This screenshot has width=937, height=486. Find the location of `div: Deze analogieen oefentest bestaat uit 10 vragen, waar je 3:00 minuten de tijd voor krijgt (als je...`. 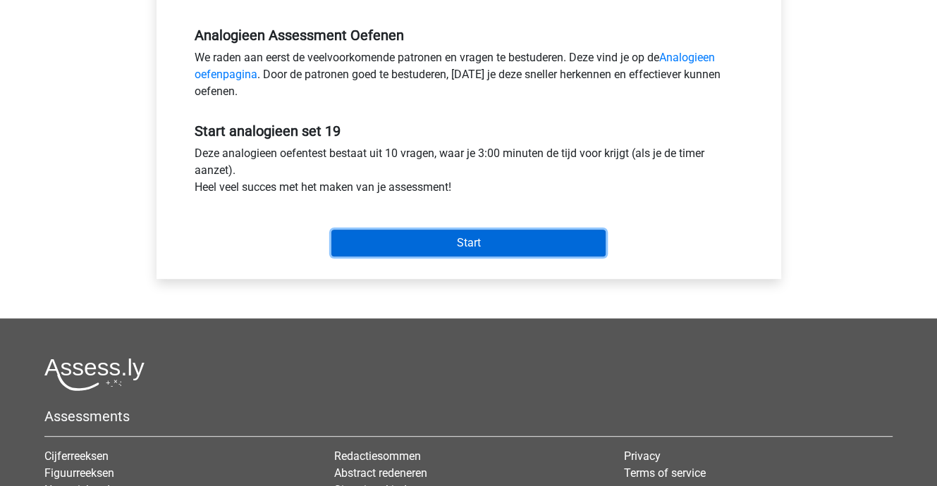

div: Deze analogieen oefentest bestaat uit 10 vragen, waar je 3:00 minuten de tijd voor krijgt (als je... is located at coordinates (469, 173).